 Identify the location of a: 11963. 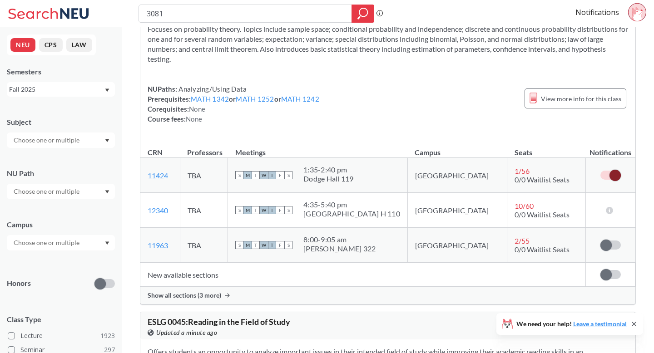
(157, 245).